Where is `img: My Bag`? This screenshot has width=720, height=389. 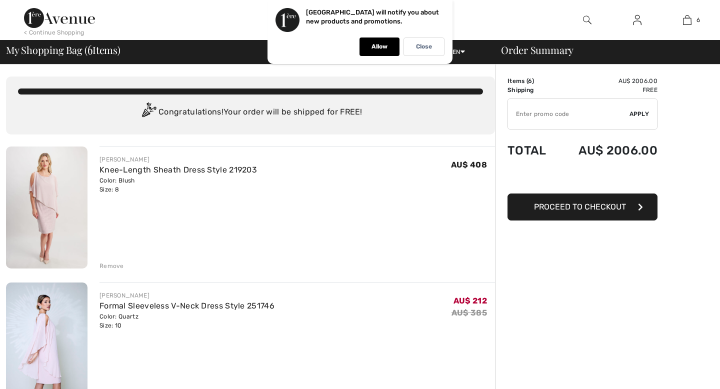 img: My Bag is located at coordinates (687, 20).